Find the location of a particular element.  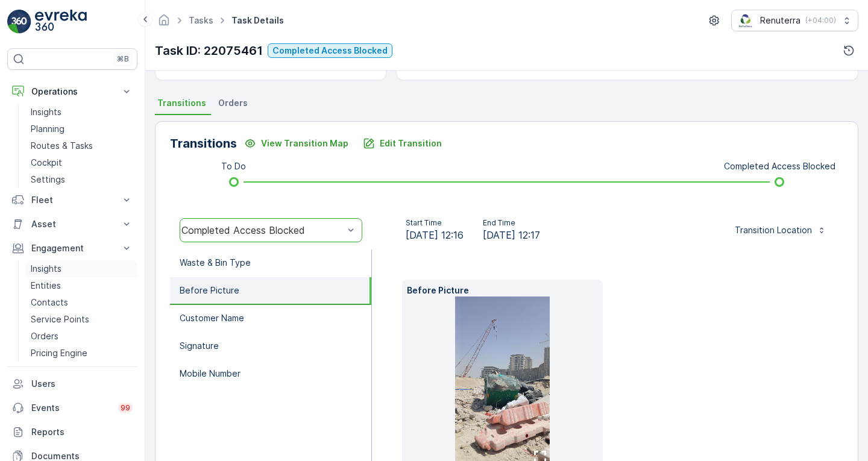

div: Completed Access Blocked is located at coordinates (262, 230).